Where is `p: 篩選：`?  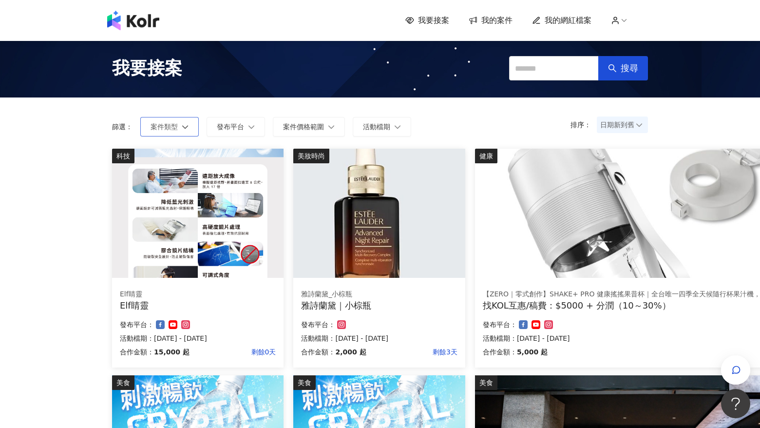
p: 篩選： is located at coordinates (122, 127).